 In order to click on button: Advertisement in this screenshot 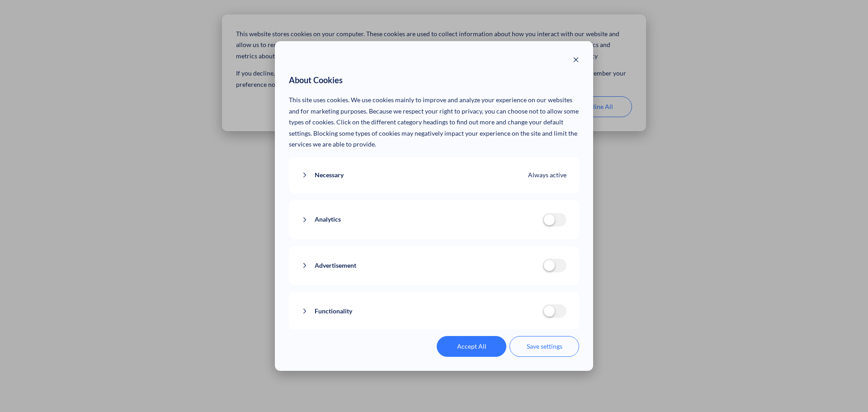, I will do `click(422, 265)`.